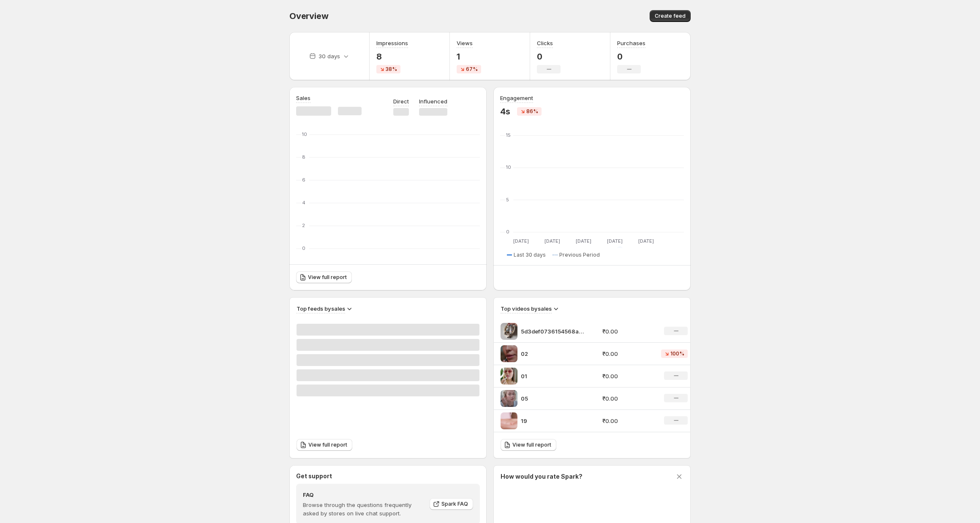  Describe the element at coordinates (508, 135) in the screenshot. I see `text: 15` at that location.